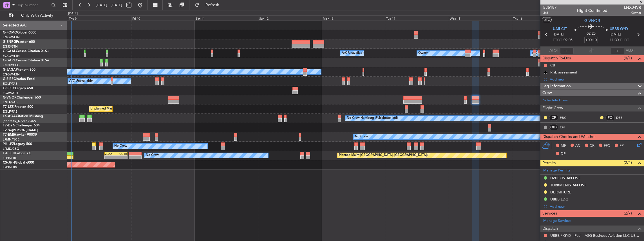  Describe the element at coordinates (630, 50) in the screenshot. I see `span: ALDT` at that location.